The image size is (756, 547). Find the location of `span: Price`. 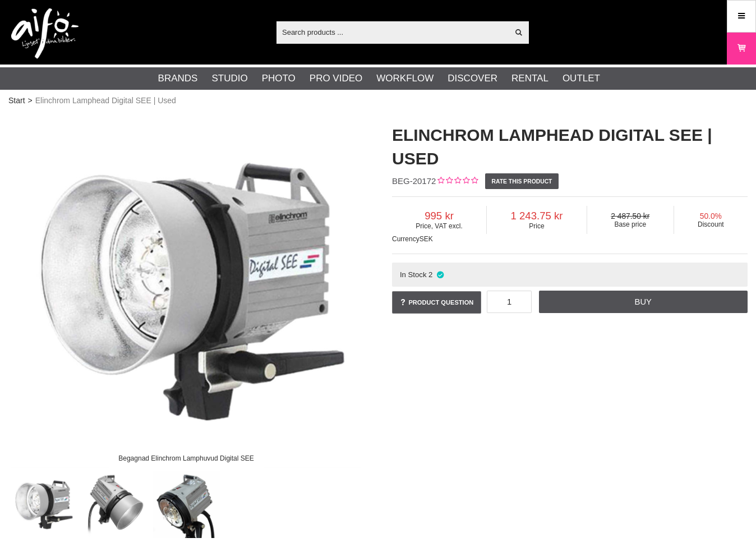

span: Price is located at coordinates (537, 226).